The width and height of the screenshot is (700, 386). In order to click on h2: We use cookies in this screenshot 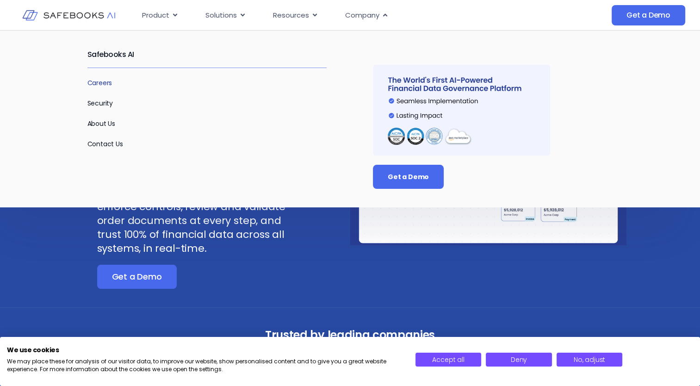, I will do `click(204, 350)`.